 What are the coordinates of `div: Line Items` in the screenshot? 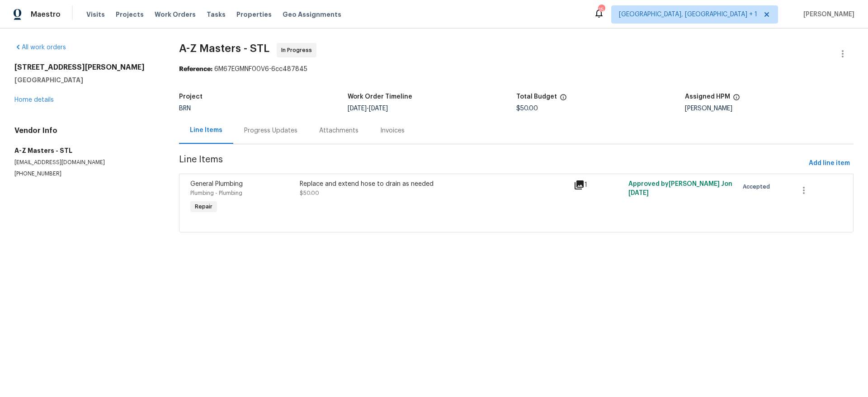 It's located at (206, 130).